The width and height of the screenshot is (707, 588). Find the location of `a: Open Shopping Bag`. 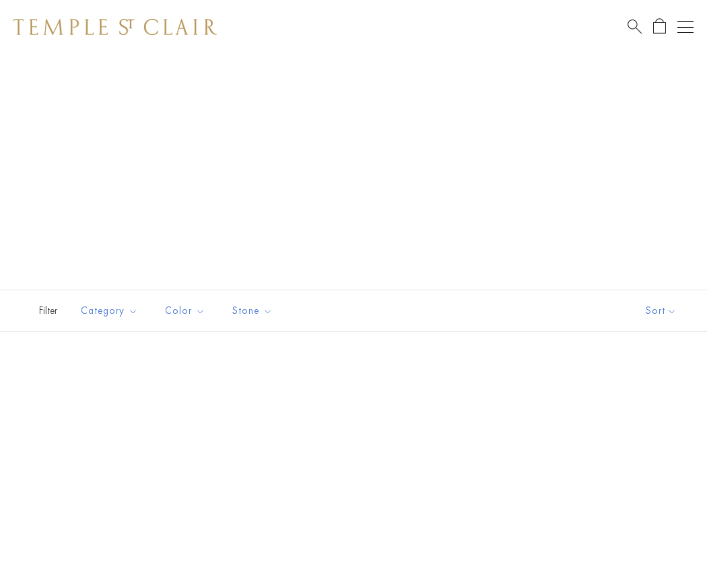

a: Open Shopping Bag is located at coordinates (659, 27).